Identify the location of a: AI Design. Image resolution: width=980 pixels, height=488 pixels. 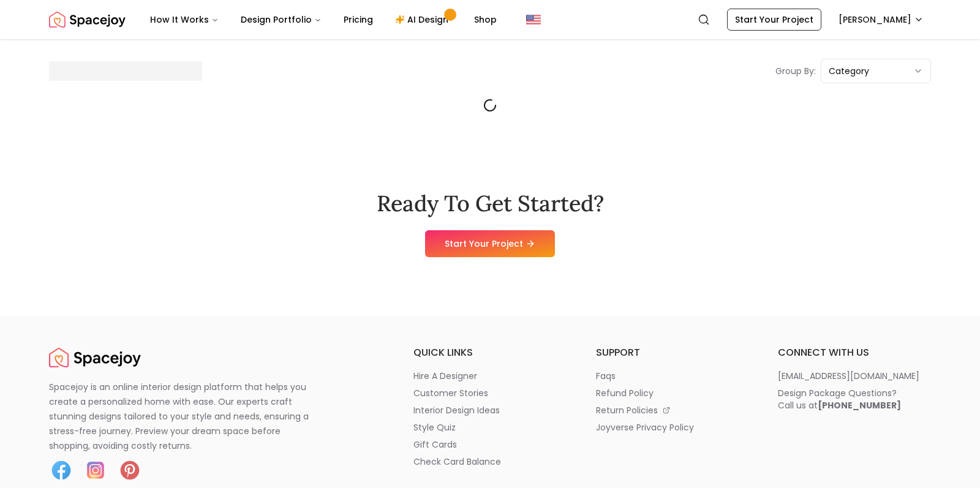
(423, 19).